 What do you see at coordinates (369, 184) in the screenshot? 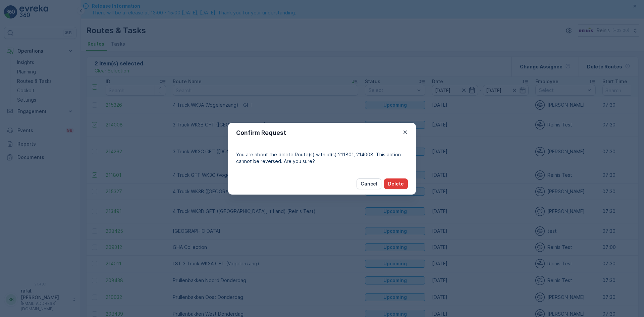
I see `button: Cancel` at bounding box center [369, 184].